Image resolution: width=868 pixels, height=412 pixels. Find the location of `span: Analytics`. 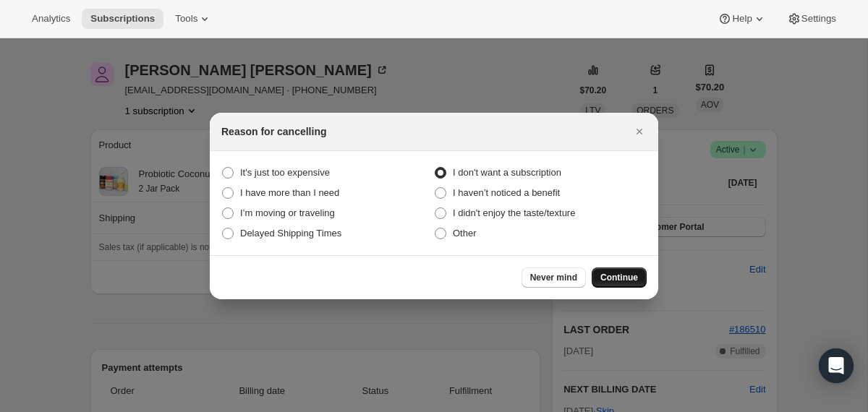

span: Analytics is located at coordinates (51, 19).